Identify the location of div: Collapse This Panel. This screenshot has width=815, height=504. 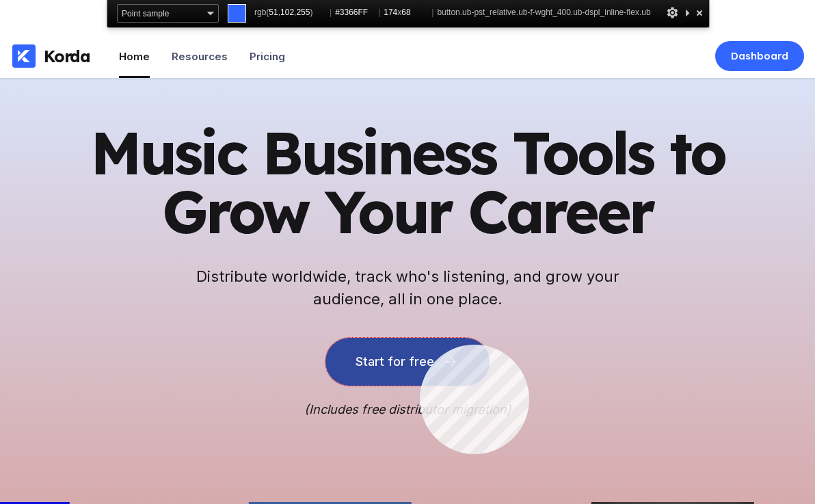
(687, 13).